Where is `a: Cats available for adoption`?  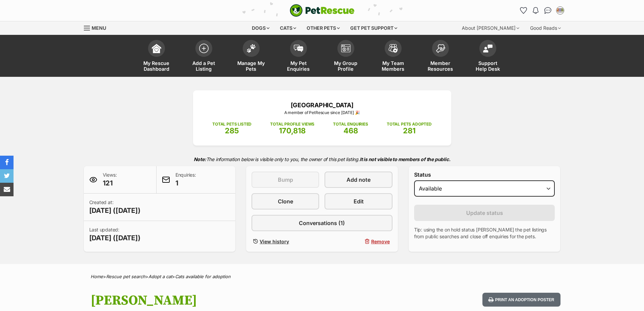
a: Cats available for adoption is located at coordinates (203, 276).